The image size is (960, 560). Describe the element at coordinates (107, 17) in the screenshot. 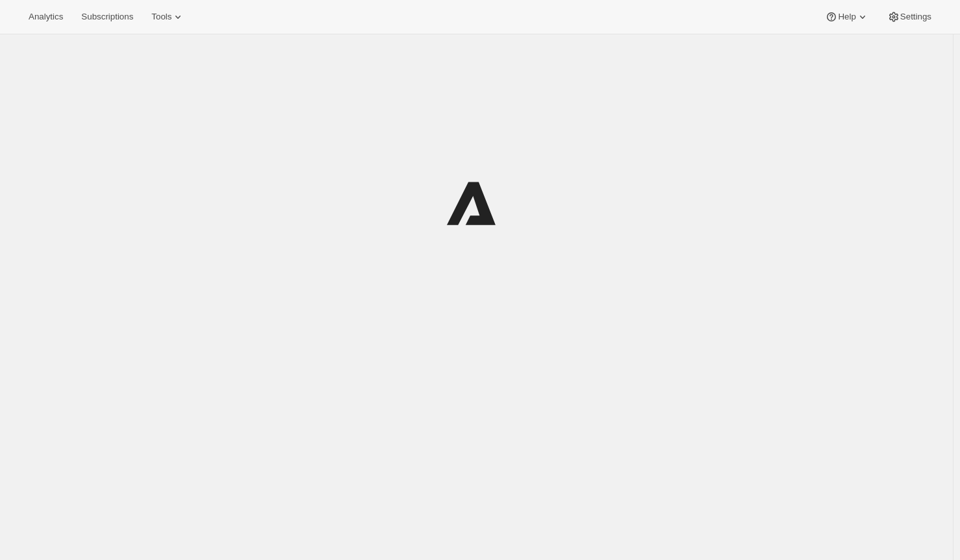

I see `button: Subscriptions` at that location.